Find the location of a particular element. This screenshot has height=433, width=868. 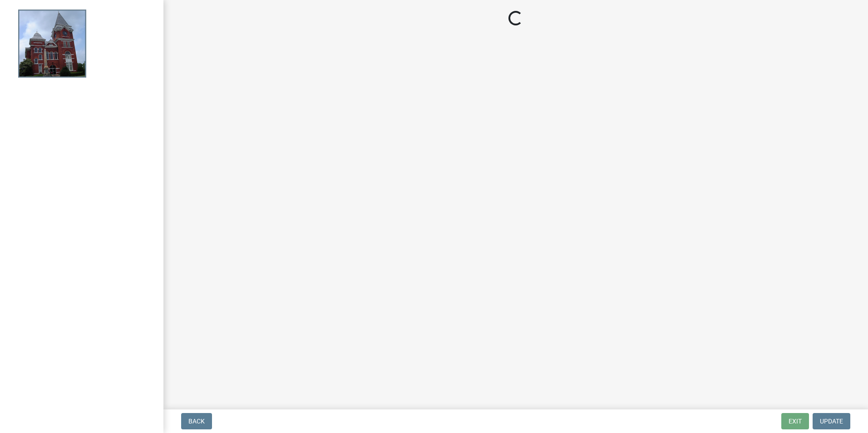

span: Back is located at coordinates (197, 422).